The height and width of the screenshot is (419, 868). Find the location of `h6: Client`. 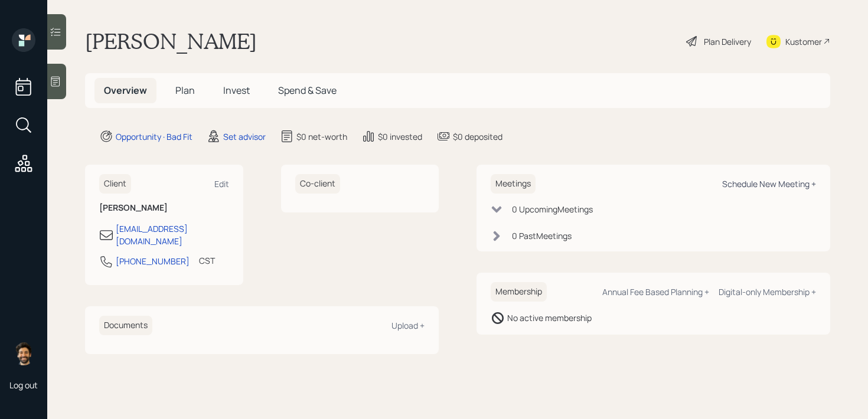

h6: Client is located at coordinates (115, 184).